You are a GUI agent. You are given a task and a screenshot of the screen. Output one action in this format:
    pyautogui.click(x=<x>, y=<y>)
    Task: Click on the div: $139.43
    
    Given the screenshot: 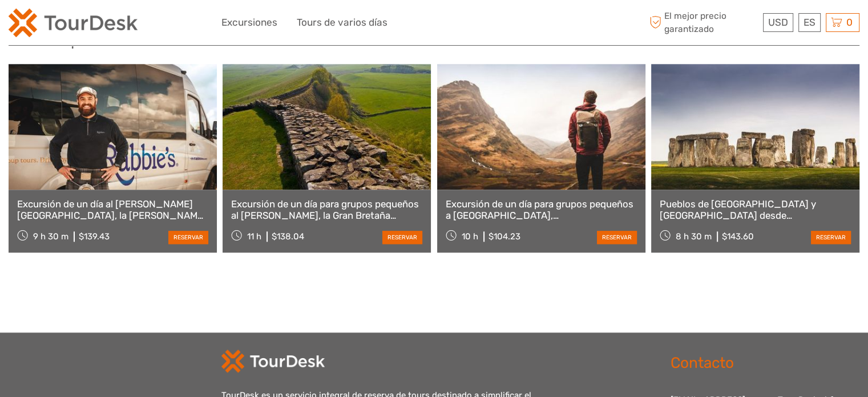 What is the action you would take?
    pyautogui.click(x=94, y=236)
    